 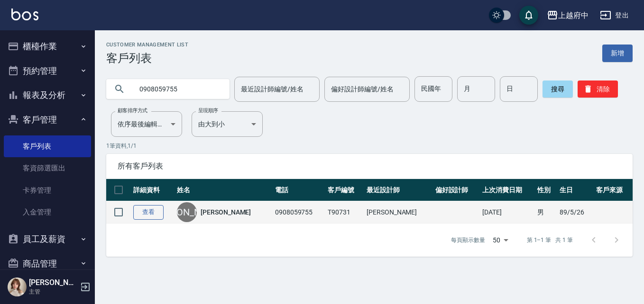 I want to click on a: 入金管理, so click(x=48, y=212).